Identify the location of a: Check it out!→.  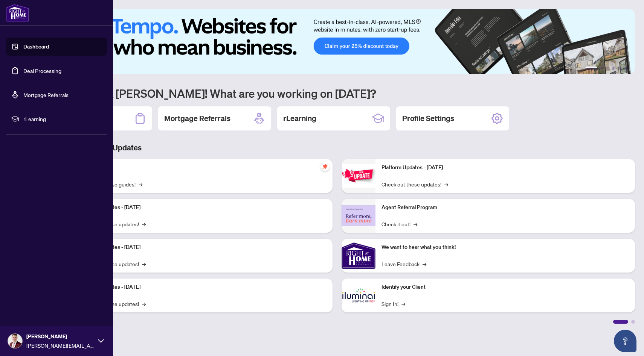
(399, 224).